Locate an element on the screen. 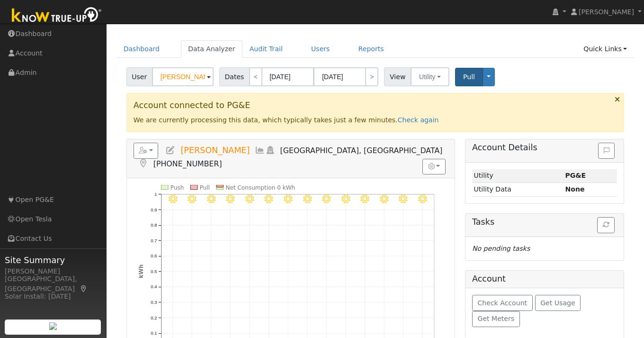 Image resolution: width=644 pixels, height=338 pixels. text: kWh is located at coordinates (141, 271).